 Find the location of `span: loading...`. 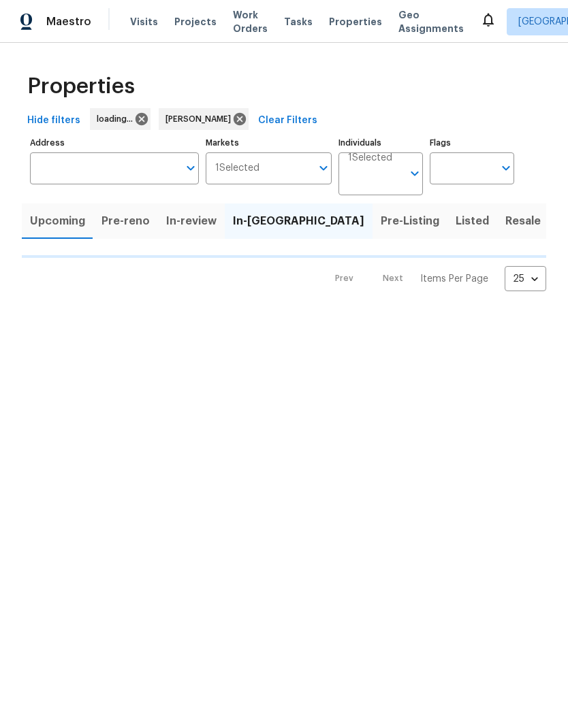

span: loading... is located at coordinates (117, 119).